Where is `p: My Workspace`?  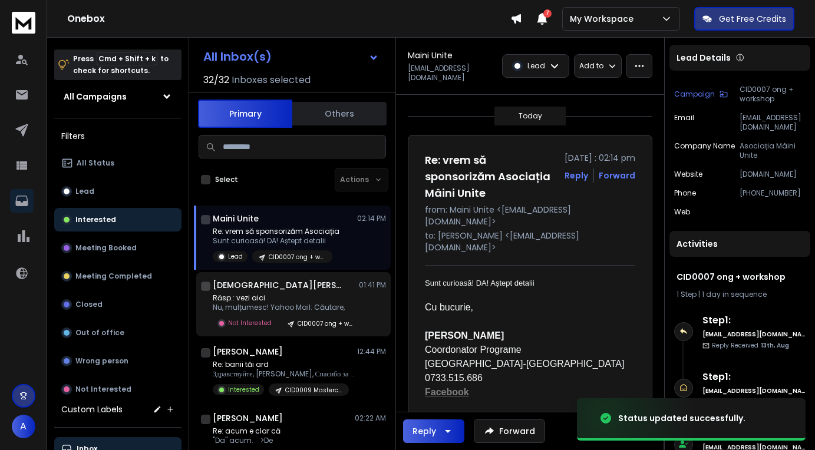
p: My Workspace is located at coordinates (604, 19).